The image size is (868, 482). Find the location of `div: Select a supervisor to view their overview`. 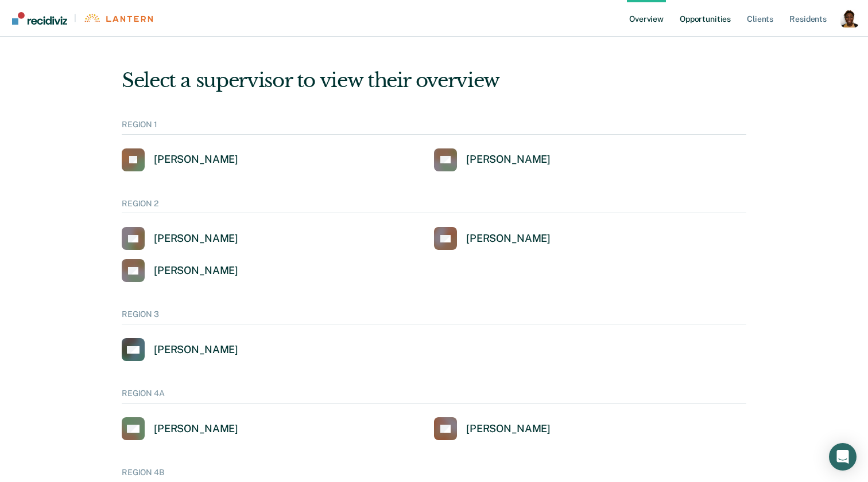

div: Select a supervisor to view their overview is located at coordinates (434, 80).